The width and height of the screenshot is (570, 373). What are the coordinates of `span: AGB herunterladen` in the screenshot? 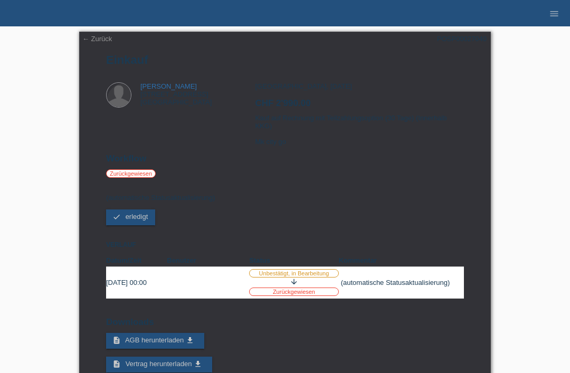 It's located at (154, 340).